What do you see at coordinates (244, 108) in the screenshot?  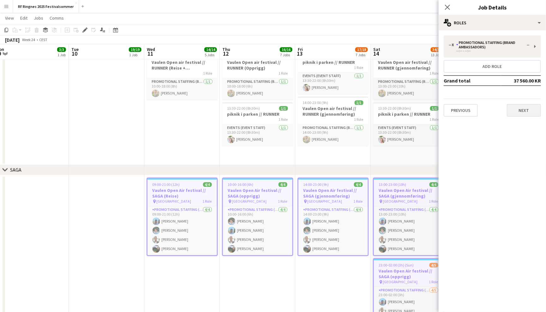 I see `span: 13:30-22:00 (8h30m)` at bounding box center [244, 108].